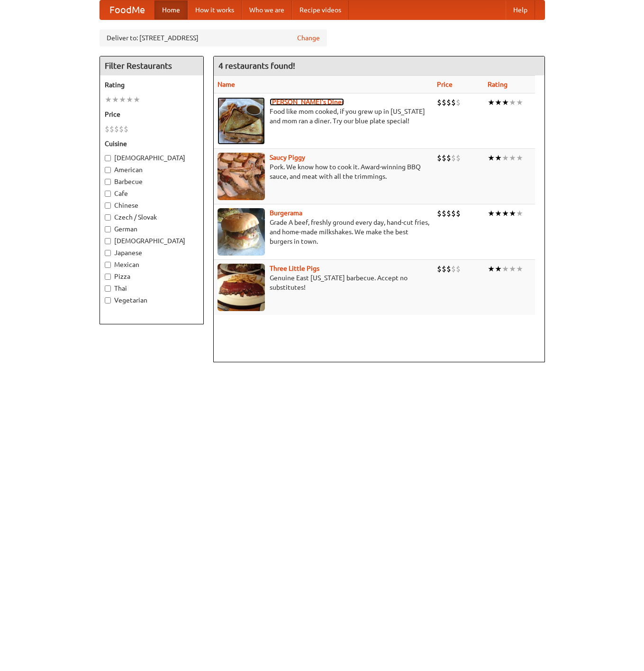 The height and width of the screenshot is (671, 644). Describe the element at coordinates (151, 217) in the screenshot. I see `label: Czech / Slovak` at that location.